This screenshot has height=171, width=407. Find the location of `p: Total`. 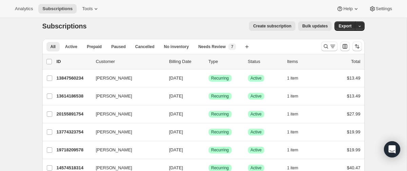

p: Total is located at coordinates (355, 62).